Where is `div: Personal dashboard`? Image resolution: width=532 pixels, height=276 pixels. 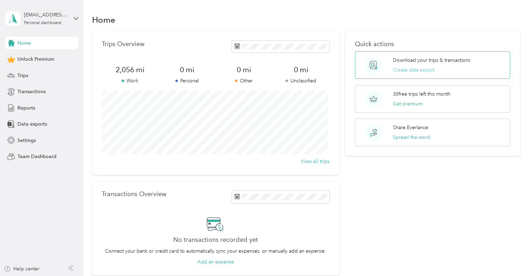 div: Personal dashboard is located at coordinates (43, 23).